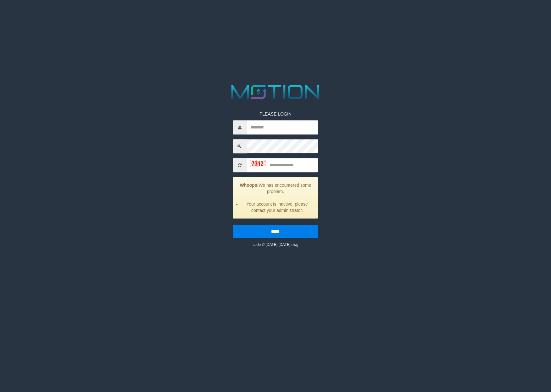 The height and width of the screenshot is (392, 551). What do you see at coordinates (258, 163) in the screenshot?
I see `img: captcha` at bounding box center [258, 163].